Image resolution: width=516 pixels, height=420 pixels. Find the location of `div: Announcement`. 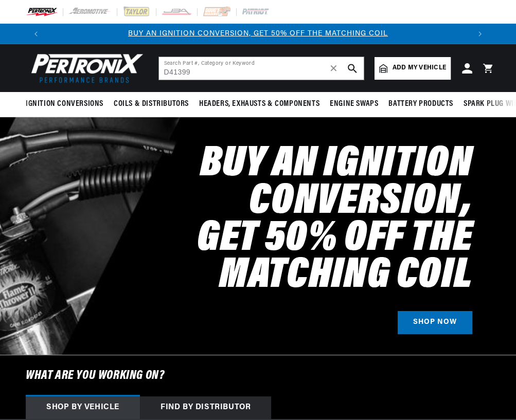

div: Announcement is located at coordinates (257, 34).